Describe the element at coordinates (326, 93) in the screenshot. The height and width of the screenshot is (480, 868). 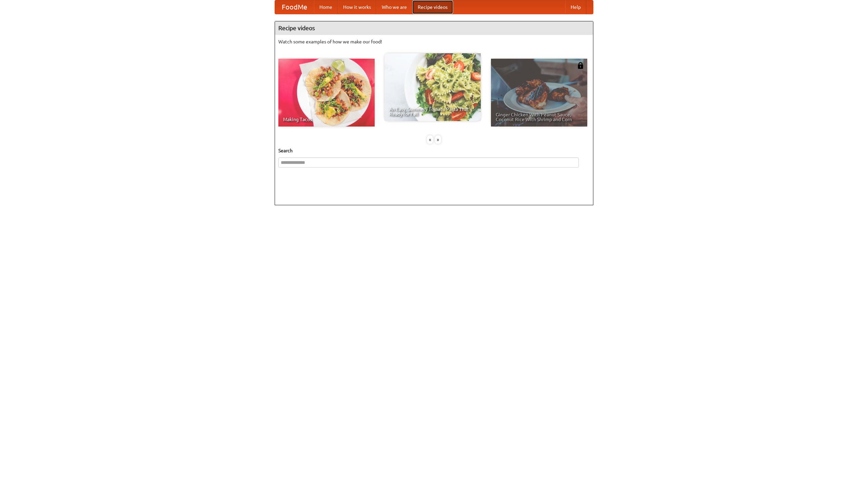
I see `a: Making Tacos` at that location.